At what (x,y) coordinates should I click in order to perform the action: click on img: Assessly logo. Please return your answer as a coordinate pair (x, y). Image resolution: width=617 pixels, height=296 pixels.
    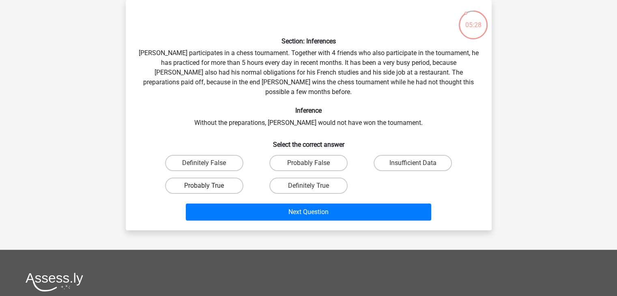
    Looking at the image, I should click on (54, 282).